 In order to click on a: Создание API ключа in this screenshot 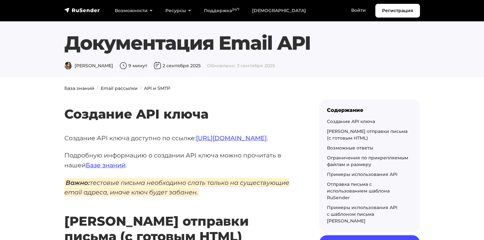, I will do `click(351, 121)`.